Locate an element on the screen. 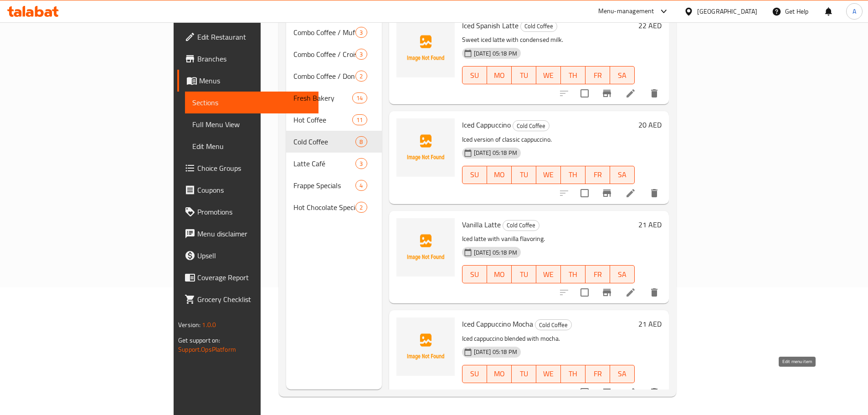 The width and height of the screenshot is (868, 415). a: Upsell is located at coordinates (248, 255).